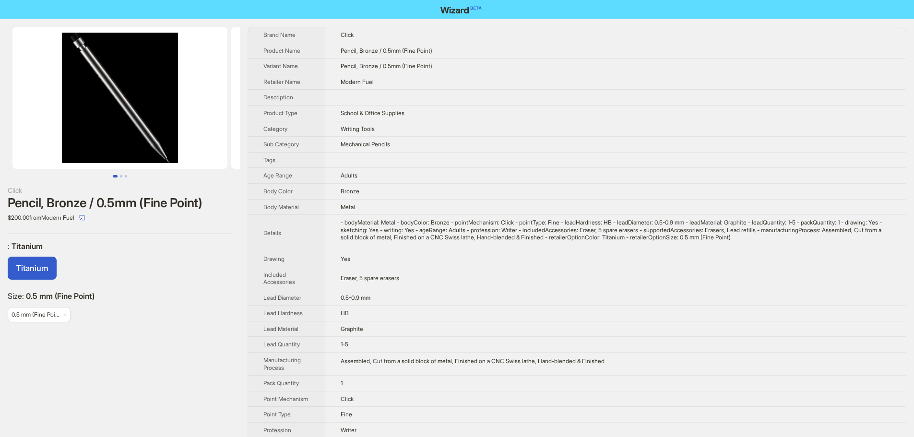 This screenshot has height=437, width=914. I want to click on span: School & Office Supplies, so click(372, 113).